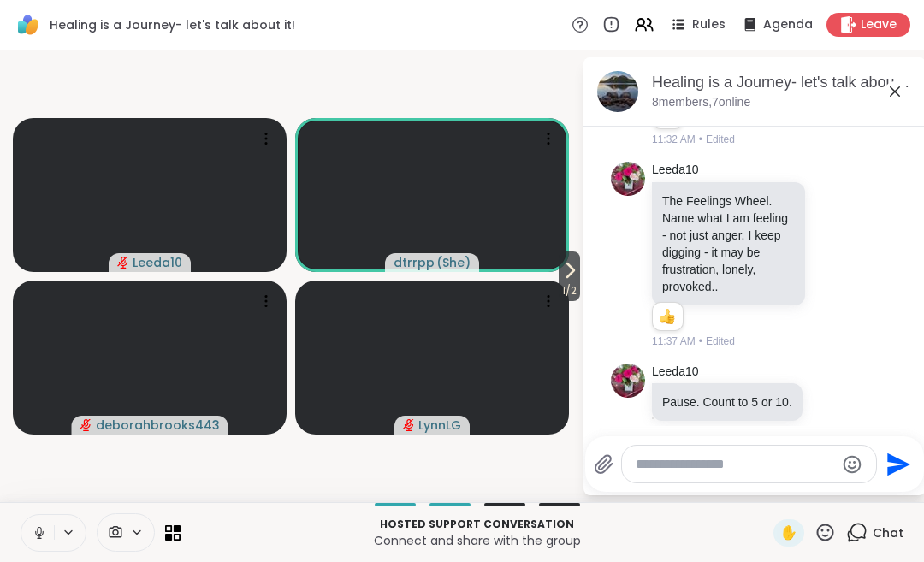  What do you see at coordinates (788, 25) in the screenshot?
I see `span: Agenda` at bounding box center [788, 25].